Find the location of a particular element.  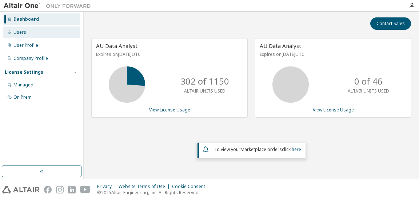

img: youtube.svg is located at coordinates (85, 190).